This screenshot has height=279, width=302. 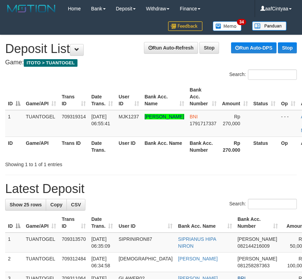 What do you see at coordinates (51, 63) in the screenshot?
I see `span: ITOTO > TUANTOGEL` at bounding box center [51, 63].